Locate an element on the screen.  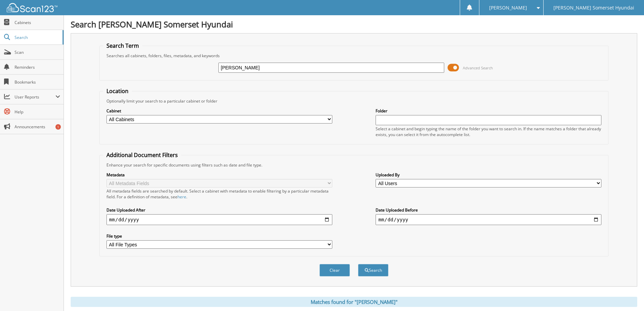
input: end is located at coordinates (488, 220).